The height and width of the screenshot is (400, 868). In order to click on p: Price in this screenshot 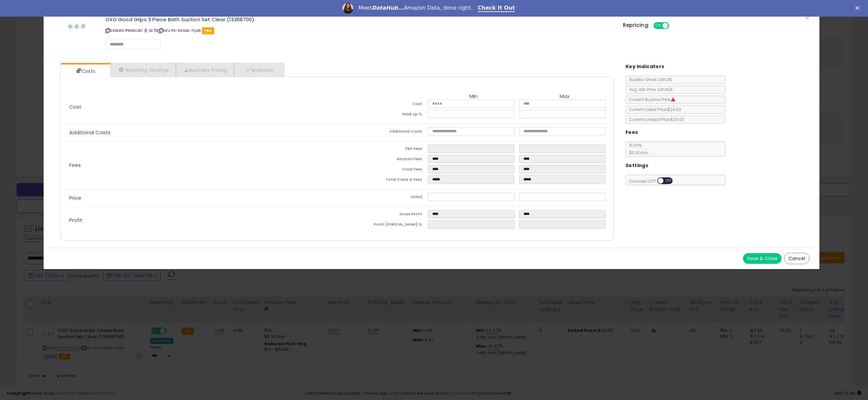, I will do `click(201, 198)`.